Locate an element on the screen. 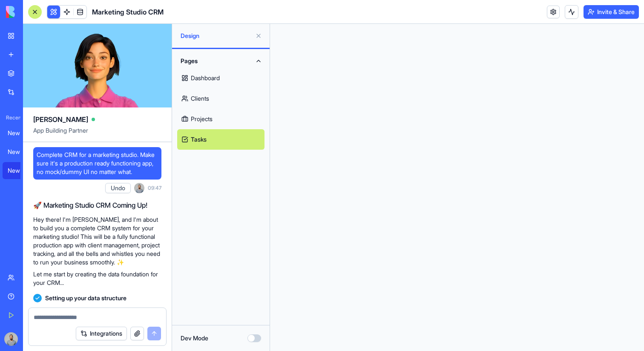  span: Complete CRM for a marketing studio. Make sure it's a production ready functioning app, no mock/d... is located at coordinates (97, 164).